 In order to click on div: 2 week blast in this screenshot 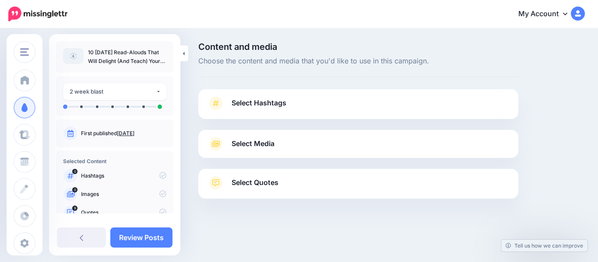, I will do `click(112, 91)`.